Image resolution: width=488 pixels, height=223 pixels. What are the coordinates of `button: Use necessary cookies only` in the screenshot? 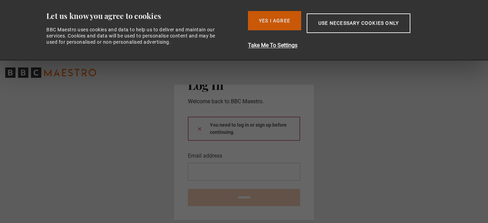 It's located at (359, 23).